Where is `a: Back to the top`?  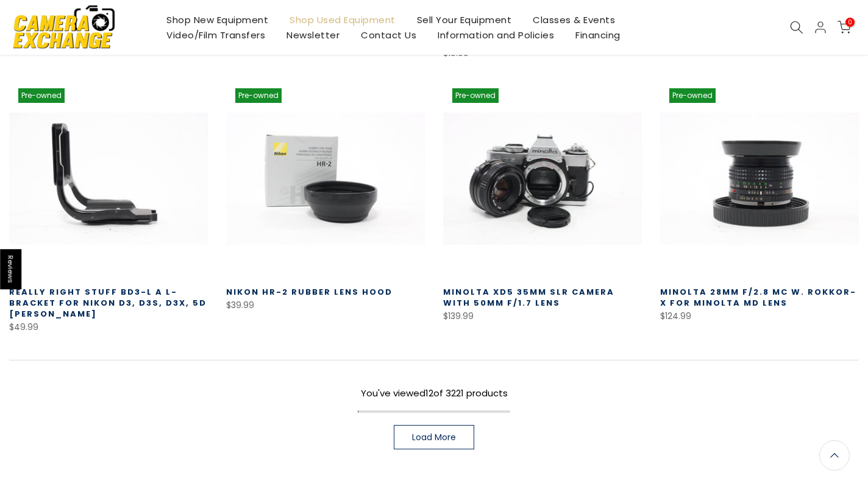
a: Back to the top is located at coordinates (834, 456).